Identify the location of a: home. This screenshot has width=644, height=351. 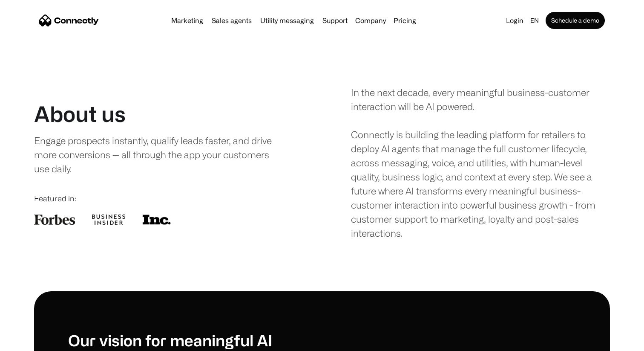
(69, 20).